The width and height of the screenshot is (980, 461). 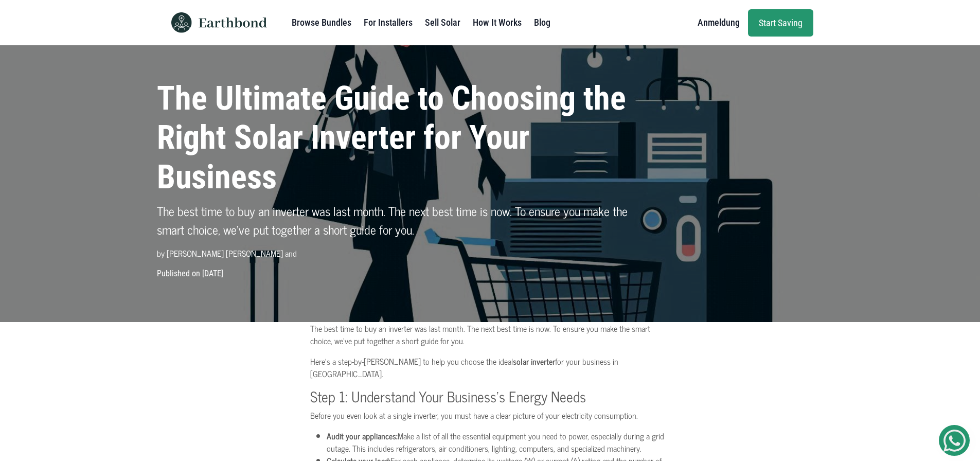 I want to click on a: Anmeldung, so click(x=719, y=22).